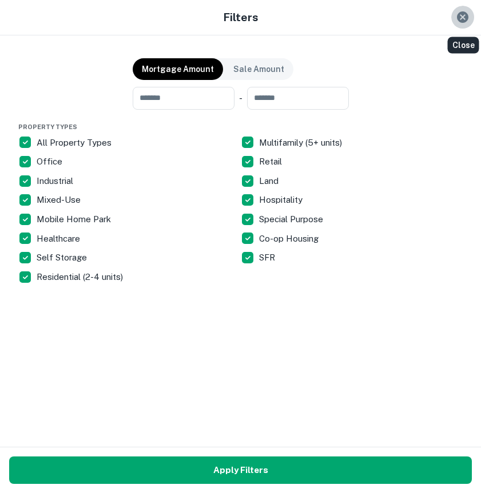 The width and height of the screenshot is (481, 493). Describe the element at coordinates (271, 162) in the screenshot. I see `p: Retail` at that location.